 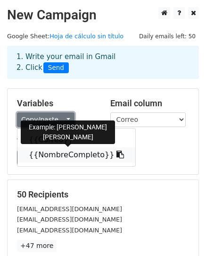 I want to click on span: Daily emails left: 50, so click(x=168, y=36).